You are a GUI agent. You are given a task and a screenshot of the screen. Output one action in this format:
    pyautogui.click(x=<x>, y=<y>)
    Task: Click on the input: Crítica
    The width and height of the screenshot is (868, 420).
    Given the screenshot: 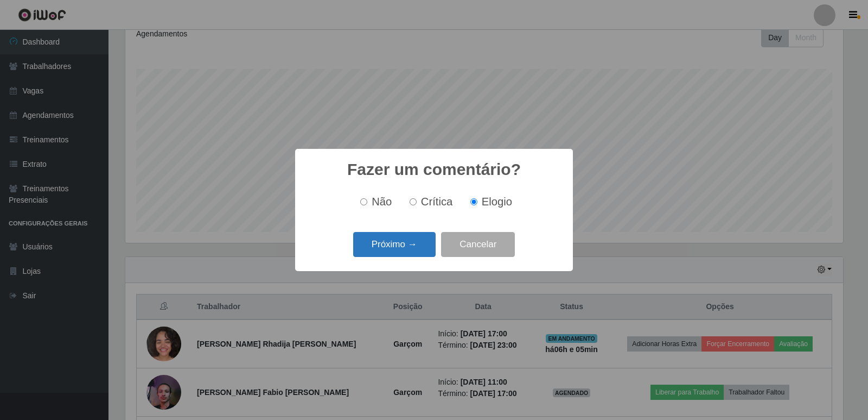 What is the action you would take?
    pyautogui.click(x=413, y=201)
    